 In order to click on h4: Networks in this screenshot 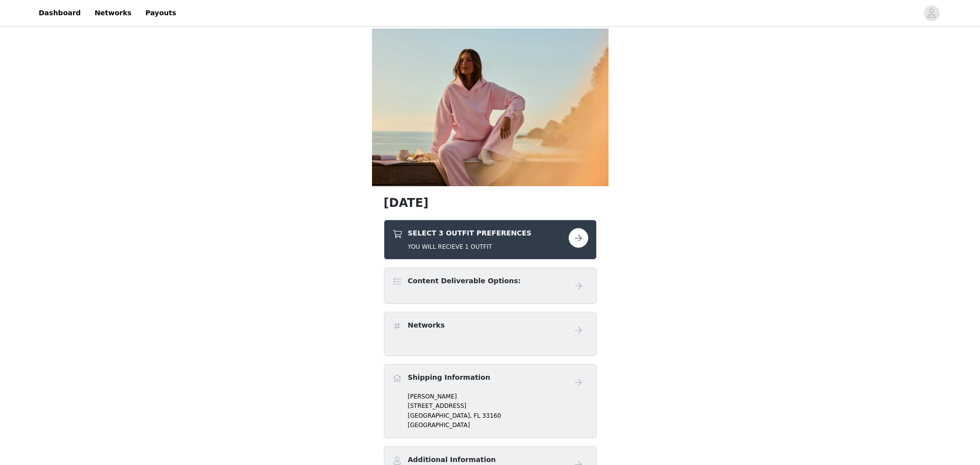, I will do `click(426, 325)`.